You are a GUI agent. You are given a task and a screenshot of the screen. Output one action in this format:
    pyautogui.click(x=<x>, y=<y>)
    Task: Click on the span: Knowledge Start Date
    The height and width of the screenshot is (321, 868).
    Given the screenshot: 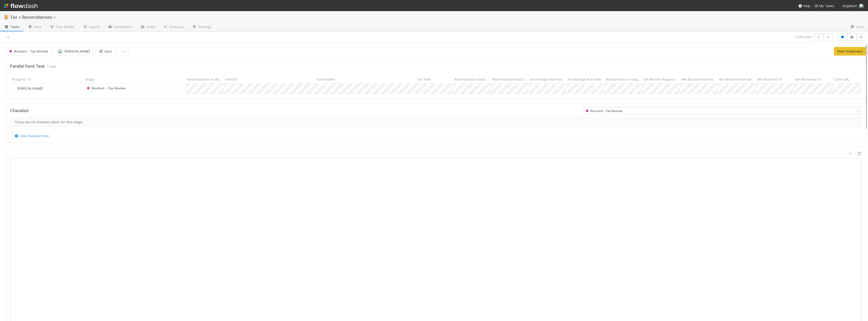 What is the action you would take?
    pyautogui.click(x=547, y=79)
    